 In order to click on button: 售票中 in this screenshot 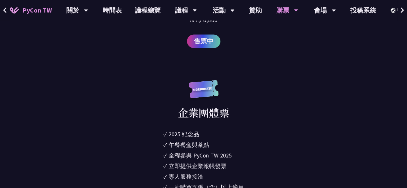, I will do `click(203, 41)`.